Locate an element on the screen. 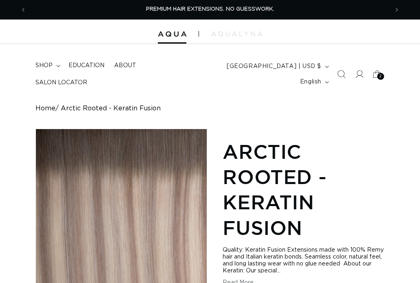  a: Salon Locator is located at coordinates (61, 83).